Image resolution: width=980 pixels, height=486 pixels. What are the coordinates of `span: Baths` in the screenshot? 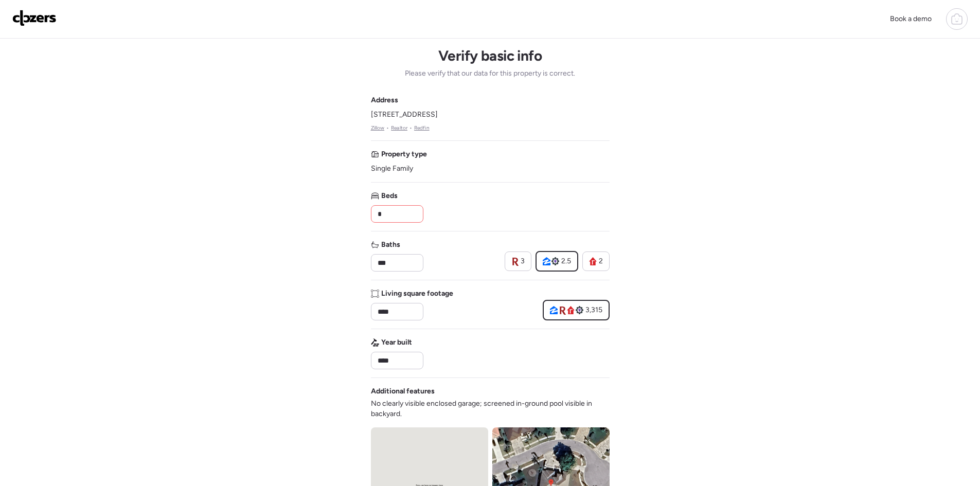 It's located at (391, 245).